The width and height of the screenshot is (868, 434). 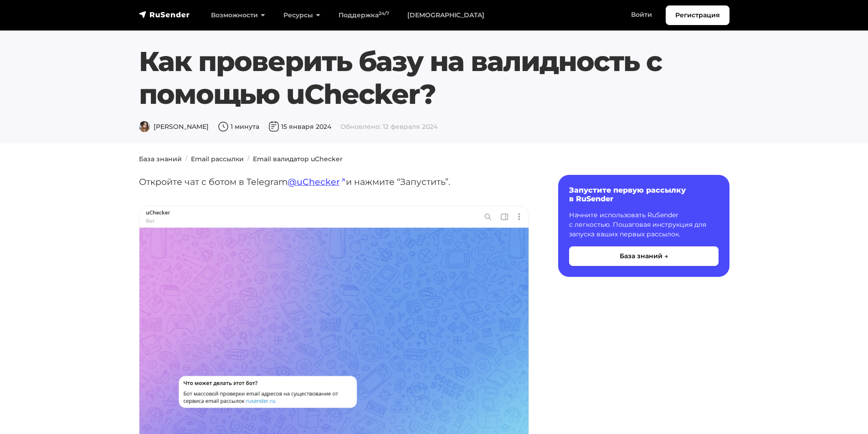 What do you see at coordinates (298, 159) in the screenshot?
I see `a: Email валидатор uChecker` at bounding box center [298, 159].